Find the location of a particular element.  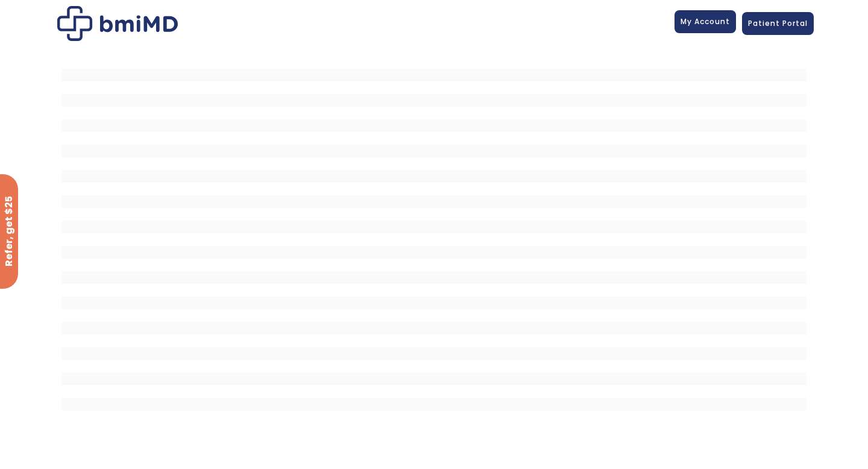

div: Patient Messaging Portal is located at coordinates (117, 23).